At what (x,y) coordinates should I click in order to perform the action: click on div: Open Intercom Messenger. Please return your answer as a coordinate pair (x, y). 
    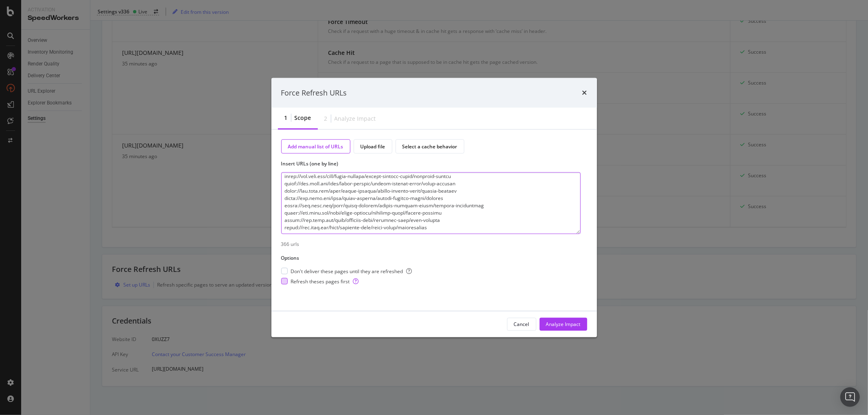
    Looking at the image, I should click on (850, 397).